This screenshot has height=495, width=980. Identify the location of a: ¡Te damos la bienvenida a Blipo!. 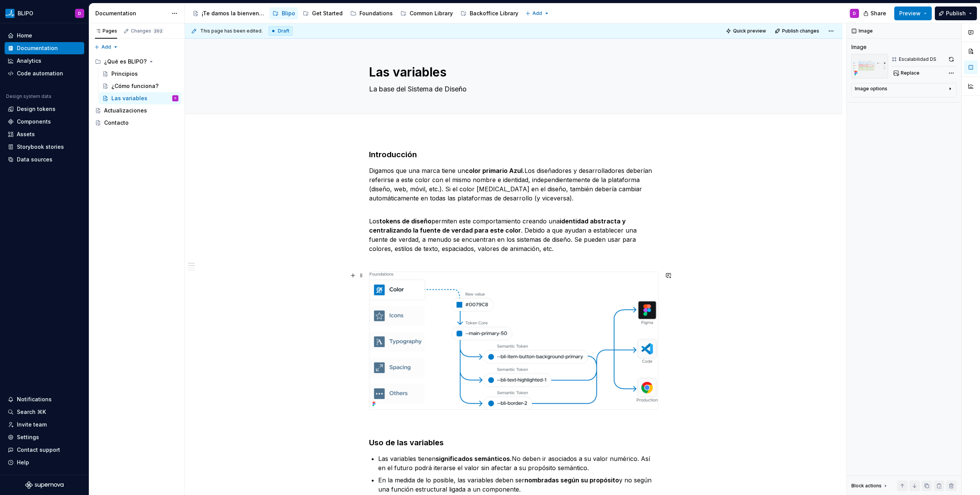
(228, 13).